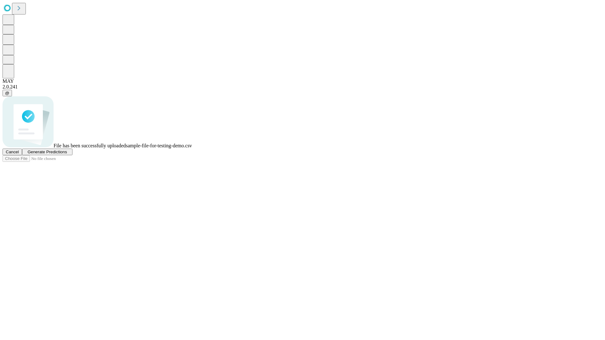 This screenshot has width=605, height=340. I want to click on button: Cancel, so click(12, 152).